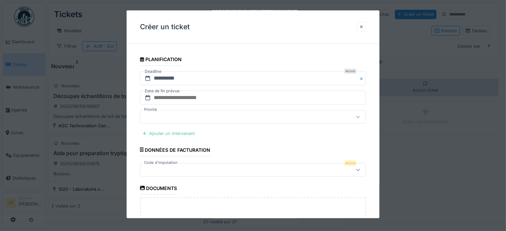 The image size is (506, 231). I want to click on div: Documents, so click(158, 189).